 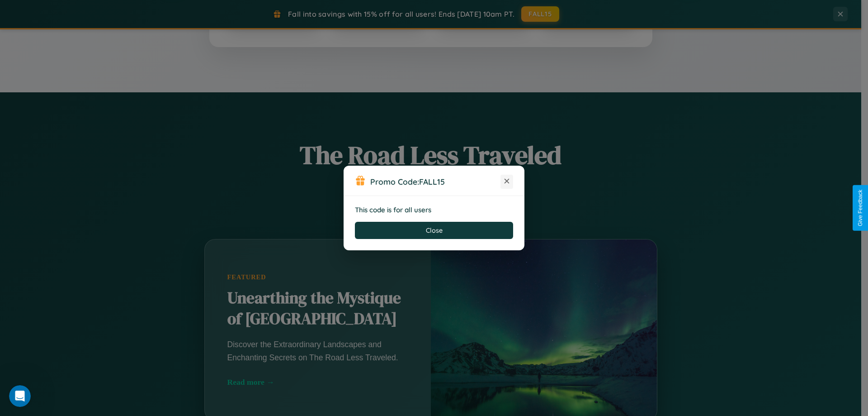 What do you see at coordinates (393, 210) in the screenshot?
I see `strong: This code is for all users` at bounding box center [393, 210].